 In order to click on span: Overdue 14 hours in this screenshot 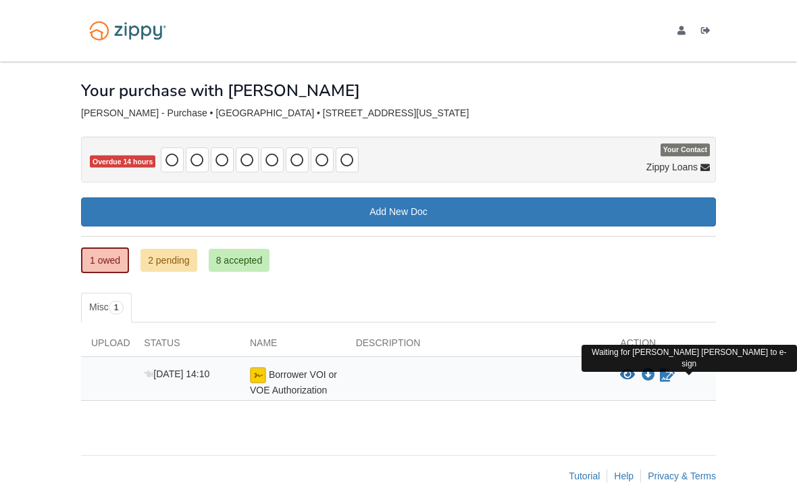, I will do `click(122, 162)`.